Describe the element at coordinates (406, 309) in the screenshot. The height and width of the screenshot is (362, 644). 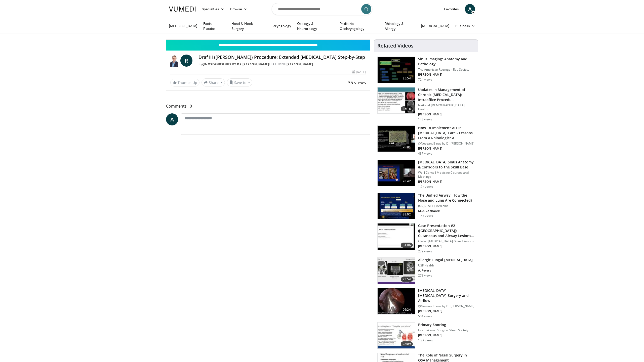
I see `span: 06:24` at that location.